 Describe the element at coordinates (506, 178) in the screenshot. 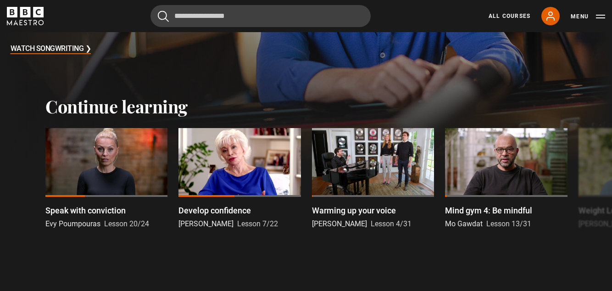

I see `a: Mind gym 4: Be mindful Mo Gawdat Lesson 13/31` at that location.